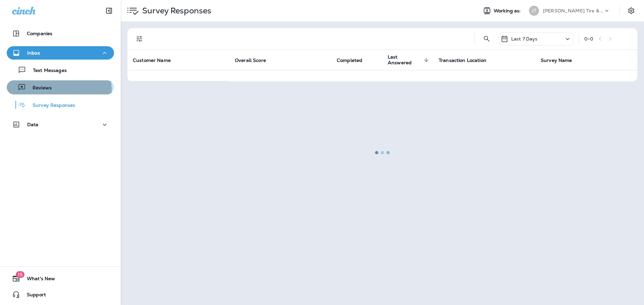 This screenshot has width=644, height=305. What do you see at coordinates (60, 87) in the screenshot?
I see `button: Reviews` at bounding box center [60, 87].